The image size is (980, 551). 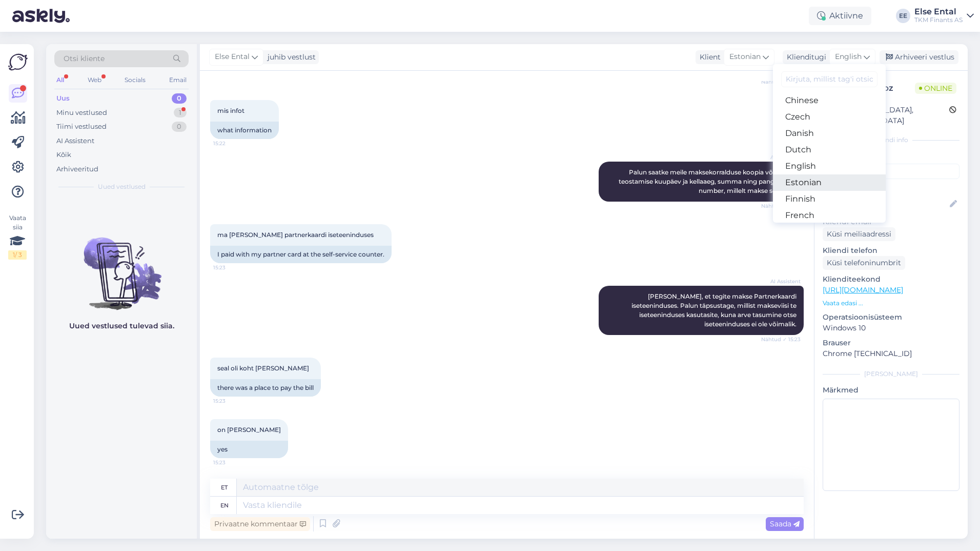 What do you see at coordinates (18, 255) in the screenshot?
I see `div: 1 / 3` at bounding box center [18, 255].